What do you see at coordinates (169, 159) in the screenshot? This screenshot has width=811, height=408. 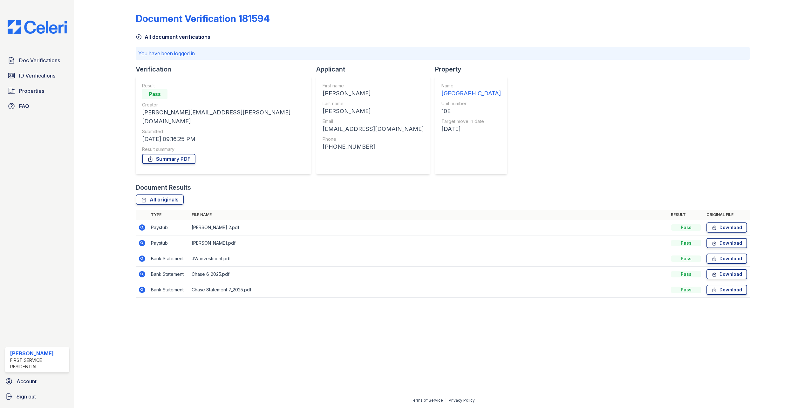 I see `a: Summary PDF` at bounding box center [169, 159].